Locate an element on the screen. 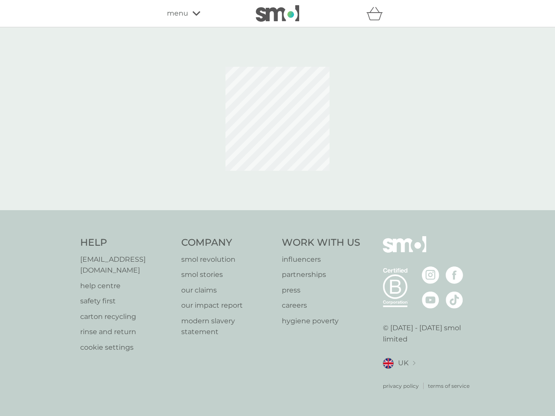  a: modern slavery statement is located at coordinates (227, 327).